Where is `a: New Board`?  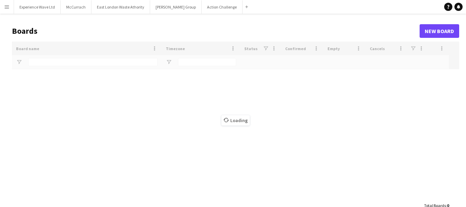 a: New Board is located at coordinates (439, 31).